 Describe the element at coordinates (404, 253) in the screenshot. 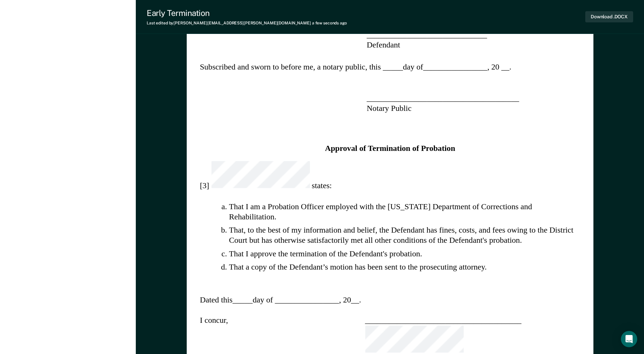

I see `li: That I approve the termination of the Defendant's probation.` at that location.